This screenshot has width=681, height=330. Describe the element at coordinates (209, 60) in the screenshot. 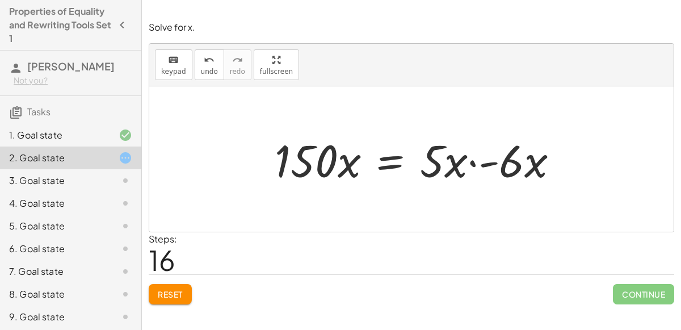

I see `i: undo` at that location.